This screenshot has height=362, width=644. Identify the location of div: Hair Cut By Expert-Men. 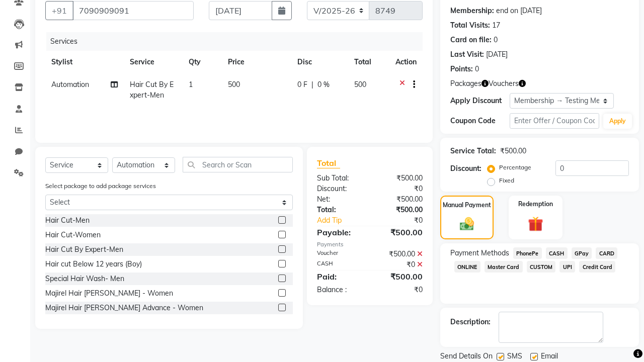
(84, 249).